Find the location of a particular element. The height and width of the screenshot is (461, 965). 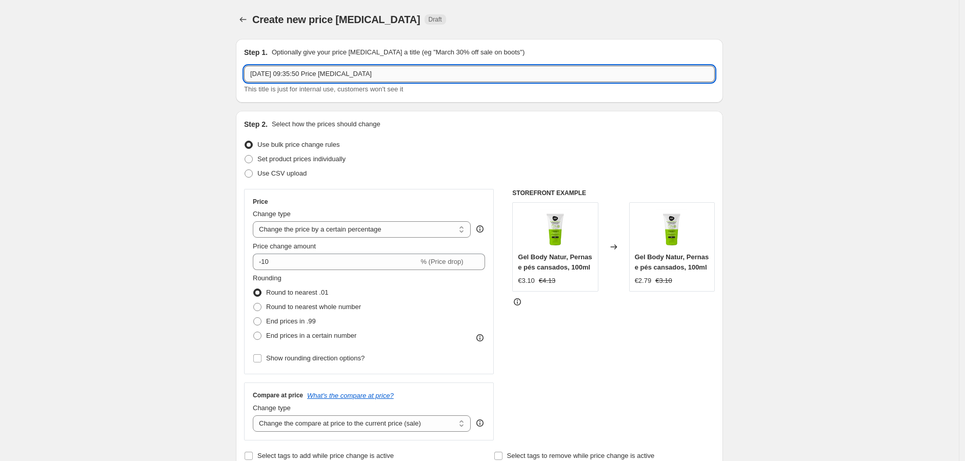

span: Use CSV upload is located at coordinates (282, 173).